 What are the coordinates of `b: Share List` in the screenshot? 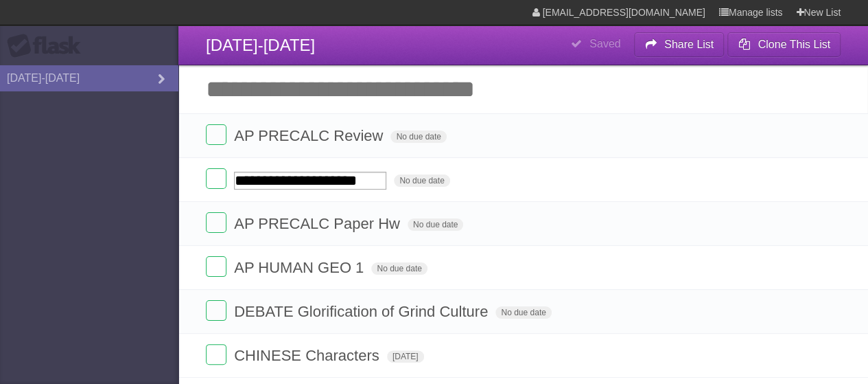 It's located at (689, 44).